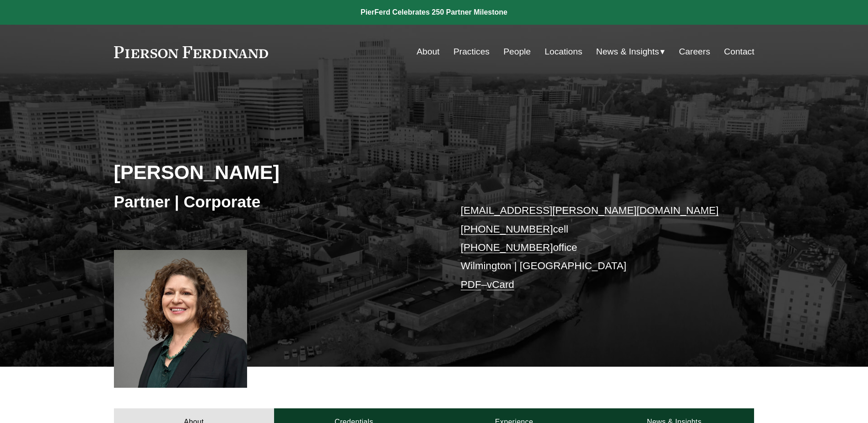 This screenshot has height=423, width=868. What do you see at coordinates (428, 52) in the screenshot?
I see `a: About` at bounding box center [428, 52].